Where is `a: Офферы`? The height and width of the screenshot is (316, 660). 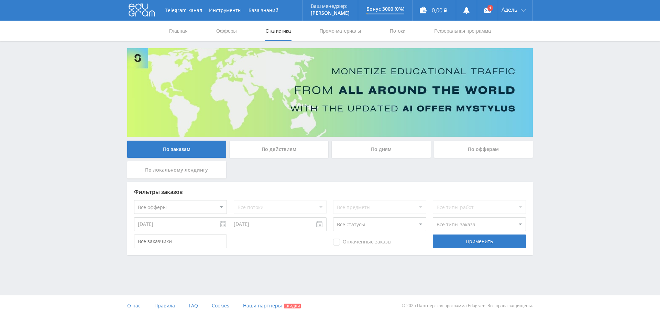 a: Офферы is located at coordinates (227, 31).